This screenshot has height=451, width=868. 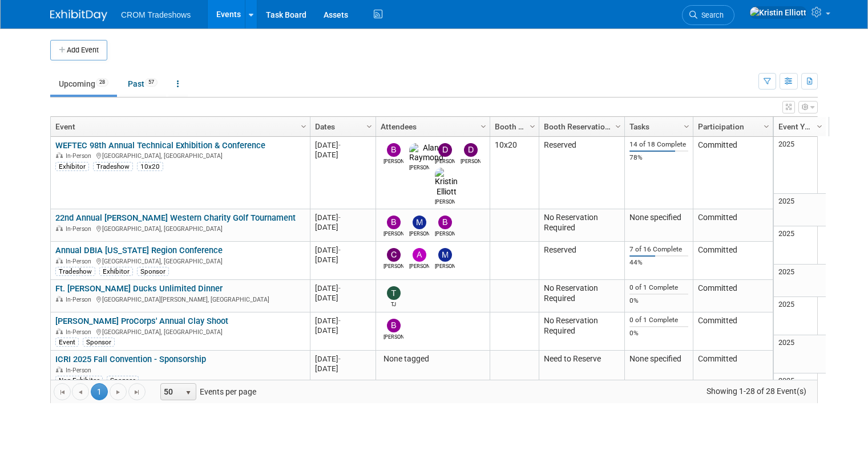 What do you see at coordinates (445, 223) in the screenshot?
I see `img: Blake Roberts` at bounding box center [445, 223].